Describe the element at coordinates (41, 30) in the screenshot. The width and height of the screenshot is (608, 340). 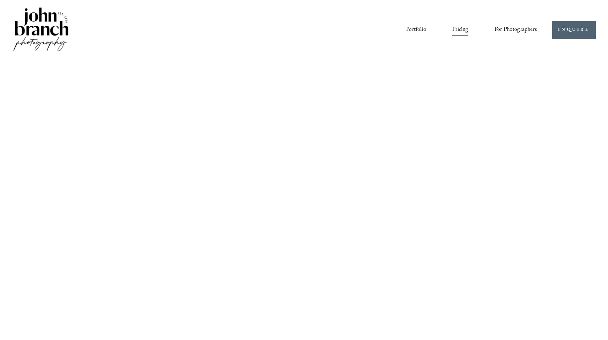
I see `img: John Branch IV Photography` at that location.